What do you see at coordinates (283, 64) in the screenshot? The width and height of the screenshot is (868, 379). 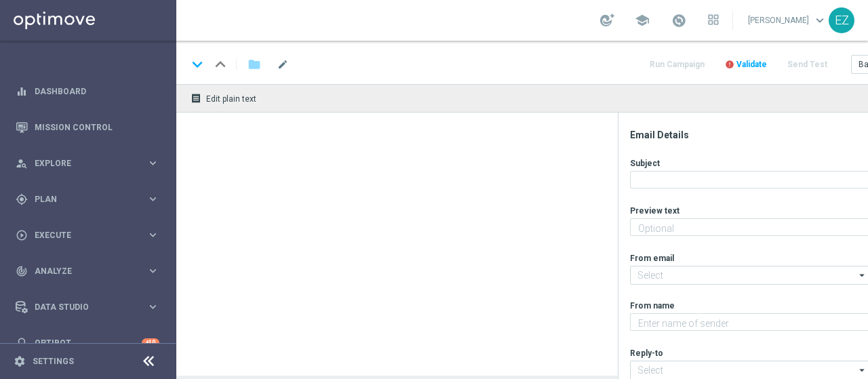 I see `span: mode_edit` at bounding box center [283, 64].